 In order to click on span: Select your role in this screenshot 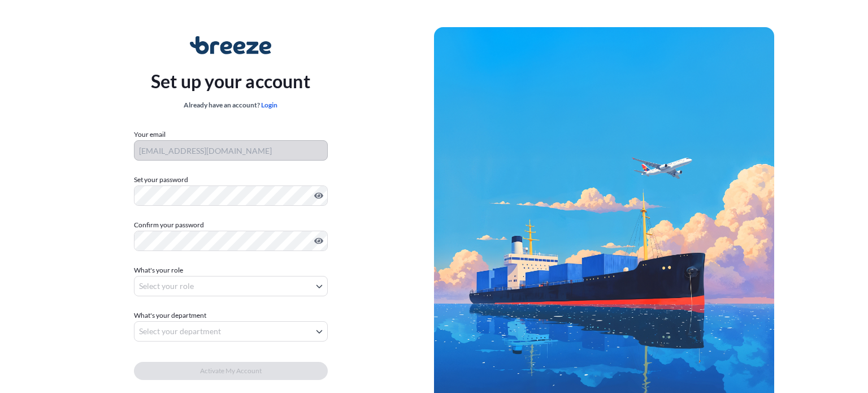, I will do `click(166, 286)`.